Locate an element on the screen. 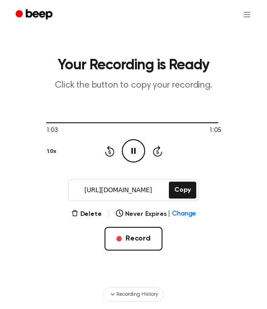 The height and width of the screenshot is (309, 267). button: Open menu is located at coordinates (247, 15).